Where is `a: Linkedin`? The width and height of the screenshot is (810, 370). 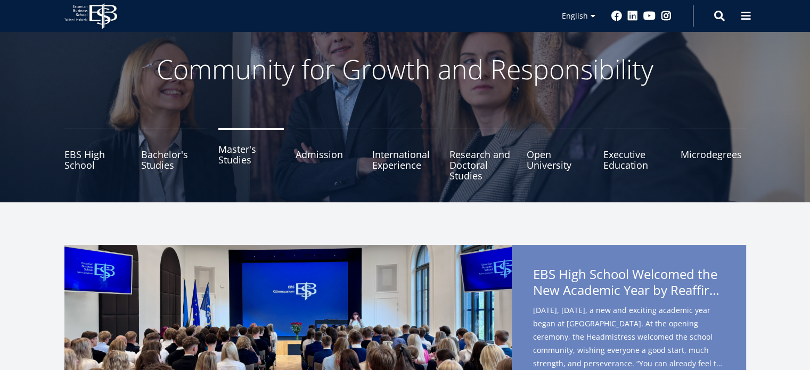
a: Linkedin is located at coordinates (633, 16).